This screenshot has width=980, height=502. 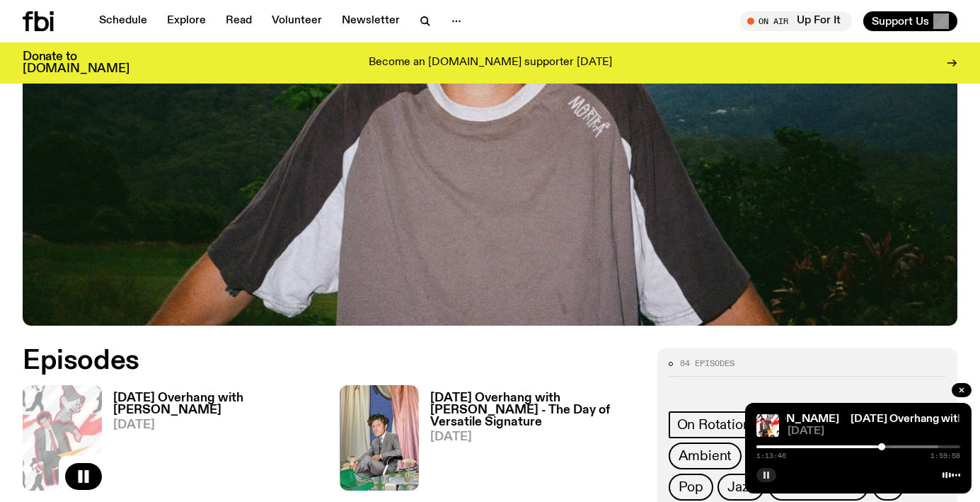 What do you see at coordinates (705, 456) in the screenshot?
I see `span: Ambient` at bounding box center [705, 456].